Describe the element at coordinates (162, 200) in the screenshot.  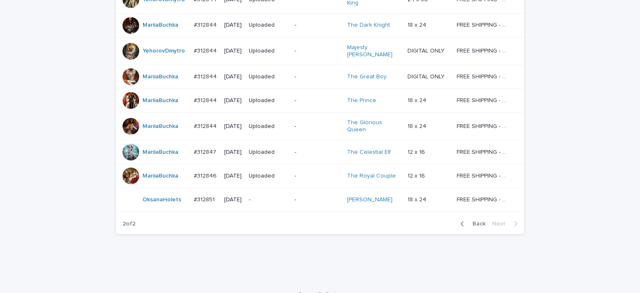
I see `a: OksanaHolets` at that location.